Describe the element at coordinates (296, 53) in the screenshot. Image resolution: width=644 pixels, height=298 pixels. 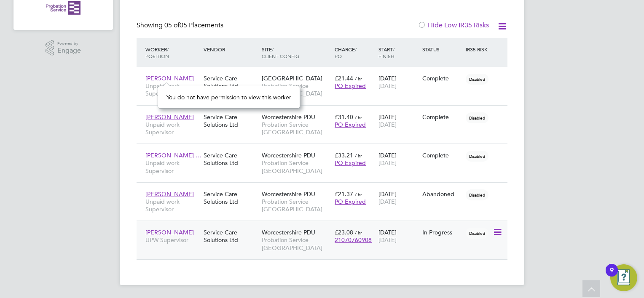
I see `div: Site` at that location.